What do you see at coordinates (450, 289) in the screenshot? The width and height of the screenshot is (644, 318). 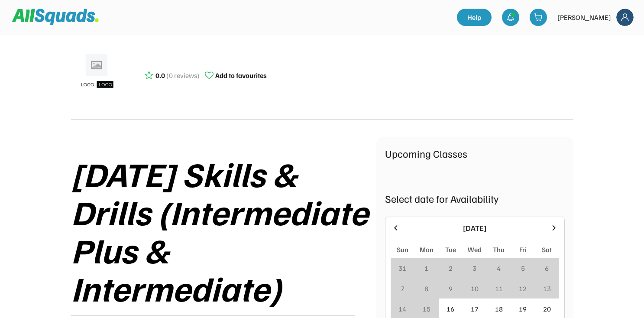 I see `div: 9` at bounding box center [450, 289].